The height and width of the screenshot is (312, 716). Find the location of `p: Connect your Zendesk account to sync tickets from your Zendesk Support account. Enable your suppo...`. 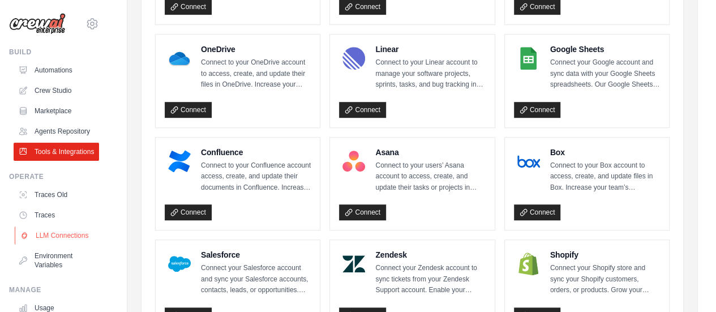

p: Connect your Zendesk account to sync tickets from your Zendesk Support account. Enable your suppo... is located at coordinates (430, 279).